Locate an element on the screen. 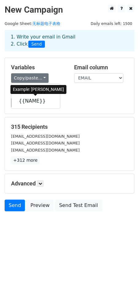 This screenshot has width=139, height=304. span: Daily emails left: 1500 is located at coordinates (111, 24).